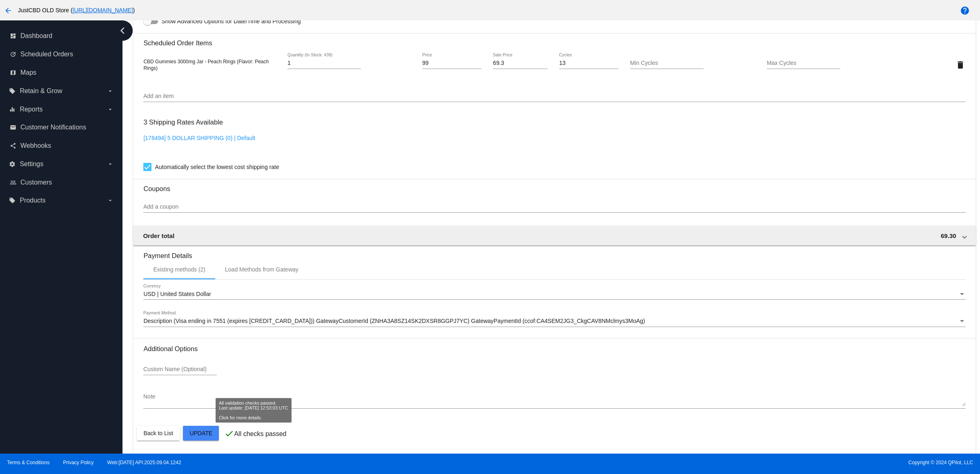  Describe the element at coordinates (554, 96) in the screenshot. I see `input: Add an item` at that location.